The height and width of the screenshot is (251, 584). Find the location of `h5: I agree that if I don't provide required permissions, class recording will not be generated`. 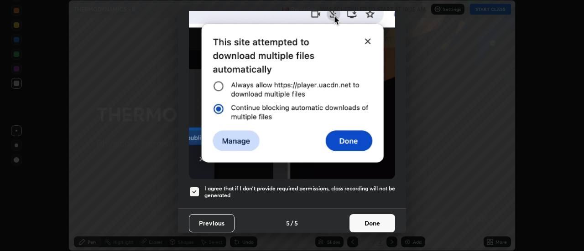

h5: I agree that if I don't provide required permissions, class recording will not be generated is located at coordinates (300, 192).